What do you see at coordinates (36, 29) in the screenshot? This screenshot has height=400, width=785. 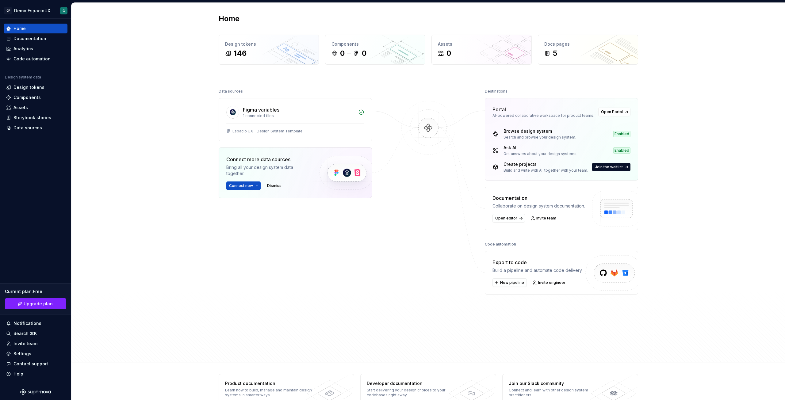 I see `a: Home` at bounding box center [36, 29].